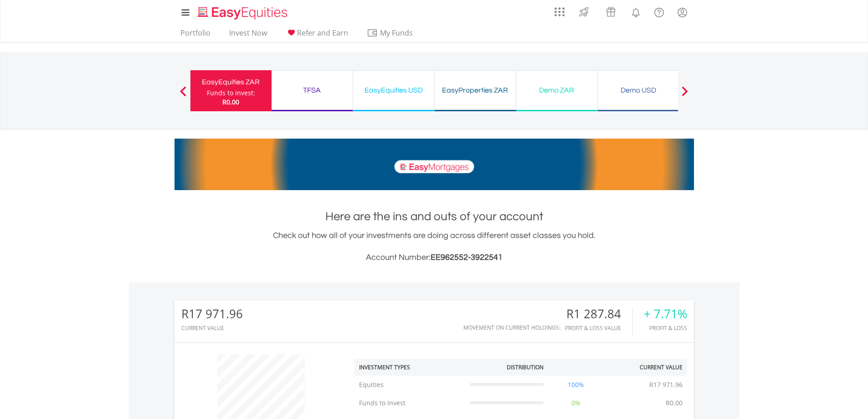 The width and height of the screenshot is (868, 419). I want to click on h1: Here are the ins and outs of your account, so click(434, 217).